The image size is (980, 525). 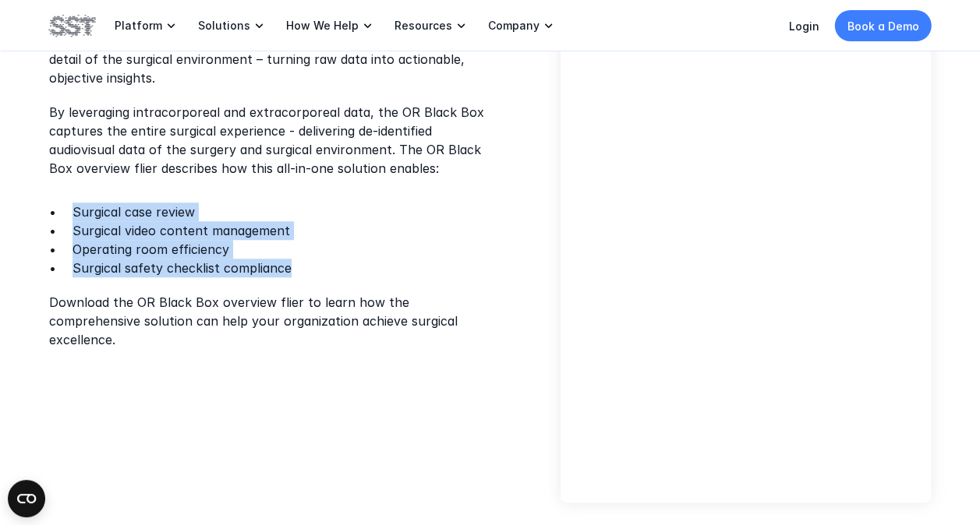 What do you see at coordinates (285, 249) in the screenshot?
I see `p: Operating room efficiency` at bounding box center [285, 249].